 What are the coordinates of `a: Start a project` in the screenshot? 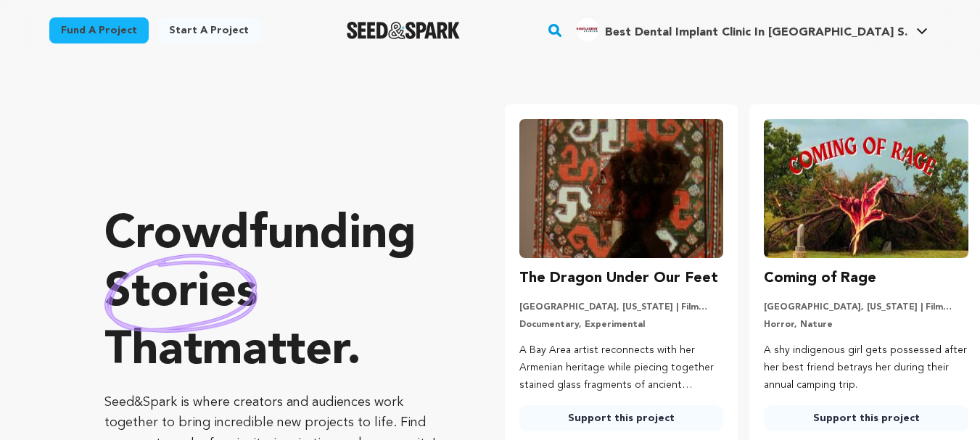 It's located at (209, 30).